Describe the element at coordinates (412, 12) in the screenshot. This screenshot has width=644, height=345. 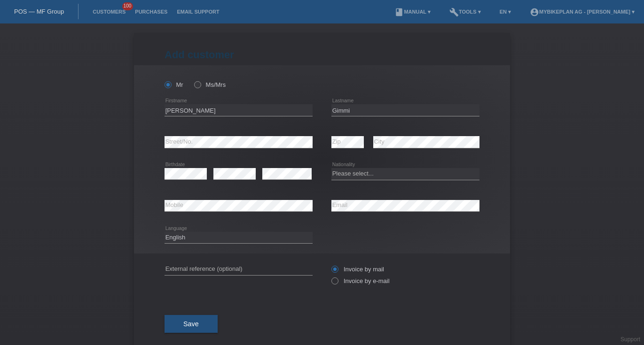
I see `a: bookManual ▾` at that location.